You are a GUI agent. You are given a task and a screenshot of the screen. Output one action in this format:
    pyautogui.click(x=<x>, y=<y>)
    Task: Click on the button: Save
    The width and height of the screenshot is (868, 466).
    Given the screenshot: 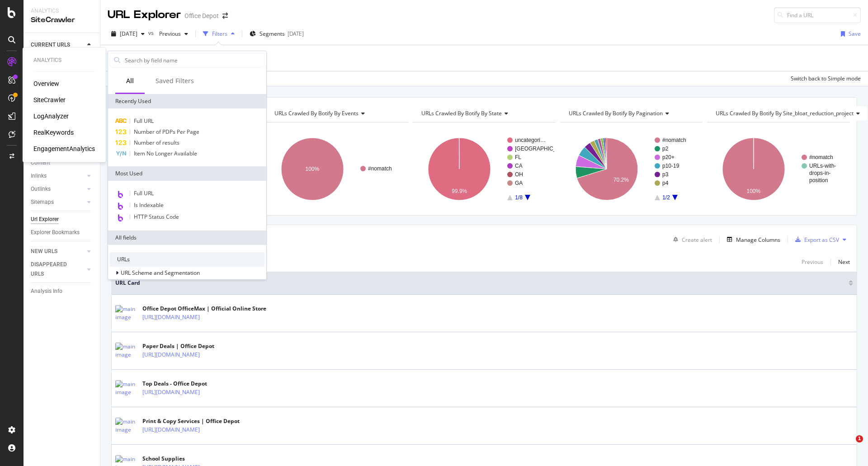 What is the action you would take?
    pyautogui.click(x=849, y=34)
    